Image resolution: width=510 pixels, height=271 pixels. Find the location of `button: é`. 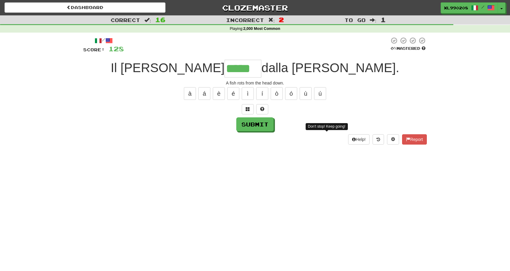

button: é is located at coordinates (233, 93).